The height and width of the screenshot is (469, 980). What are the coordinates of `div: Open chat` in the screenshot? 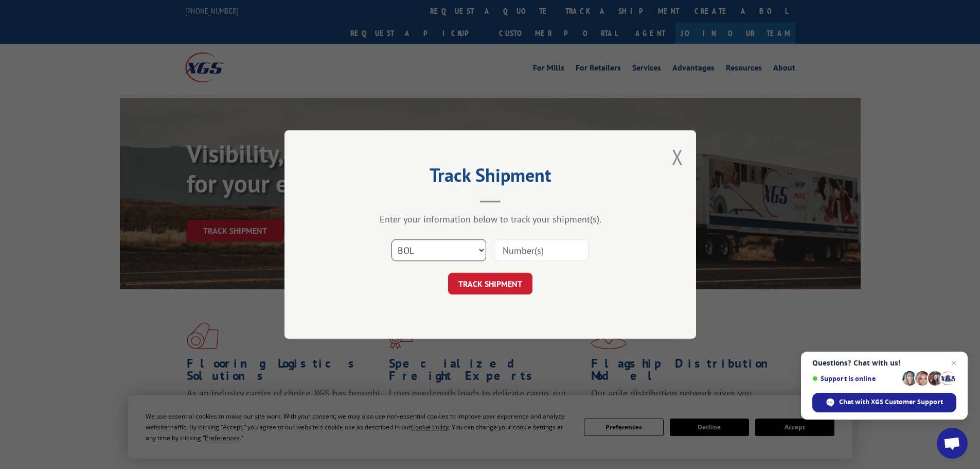 It's located at (953, 443).